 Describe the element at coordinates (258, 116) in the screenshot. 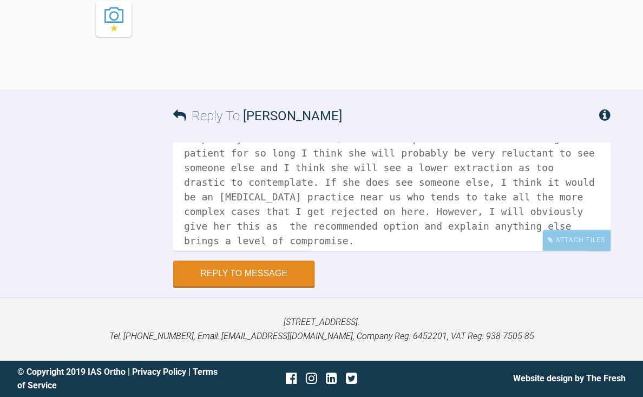

I see `h3: Reply To` at that location.